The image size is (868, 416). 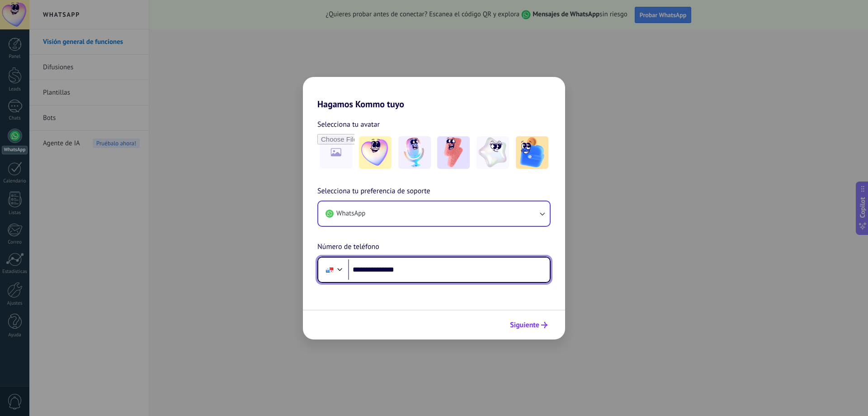 I want to click on span: Número de teléfono, so click(x=348, y=247).